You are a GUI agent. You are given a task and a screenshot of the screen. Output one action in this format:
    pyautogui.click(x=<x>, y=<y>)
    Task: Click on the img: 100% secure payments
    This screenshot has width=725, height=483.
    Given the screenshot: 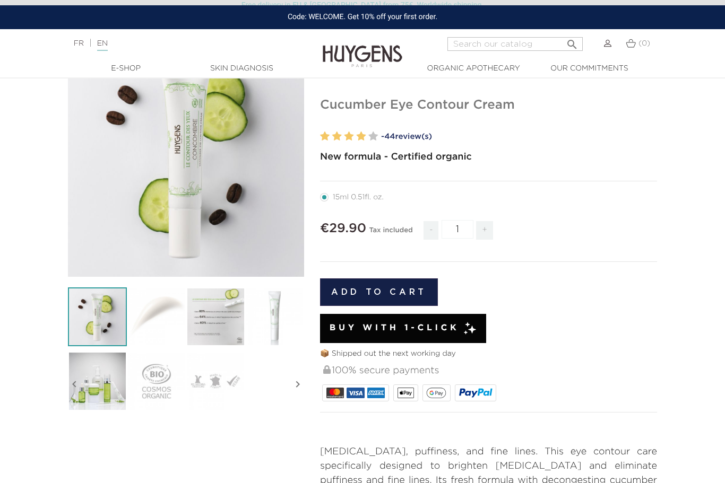 What is the action you would take?
    pyautogui.click(x=327, y=370)
    